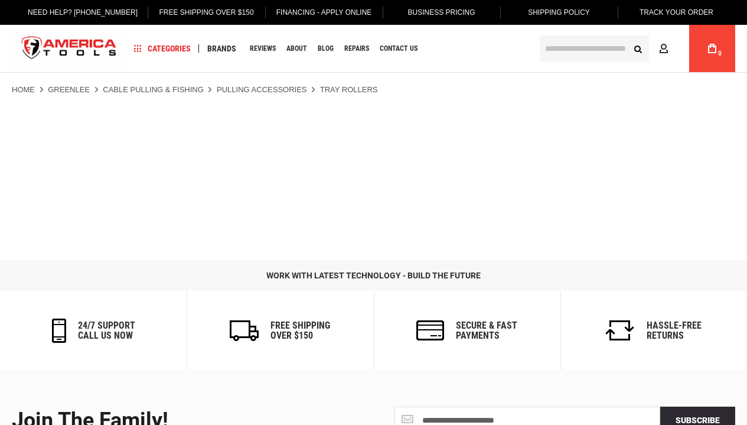 The width and height of the screenshot is (747, 425). I want to click on a: GREENLEE, so click(68, 90).